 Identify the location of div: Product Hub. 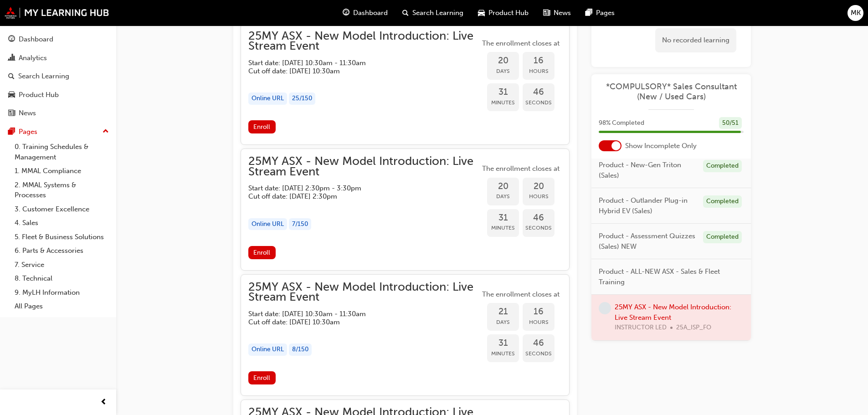
(39, 95).